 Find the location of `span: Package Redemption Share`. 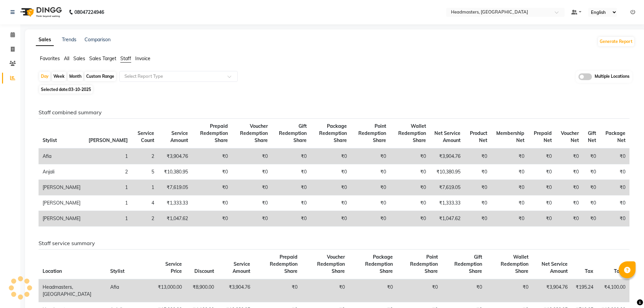

span: Package Redemption Share is located at coordinates (333, 133).